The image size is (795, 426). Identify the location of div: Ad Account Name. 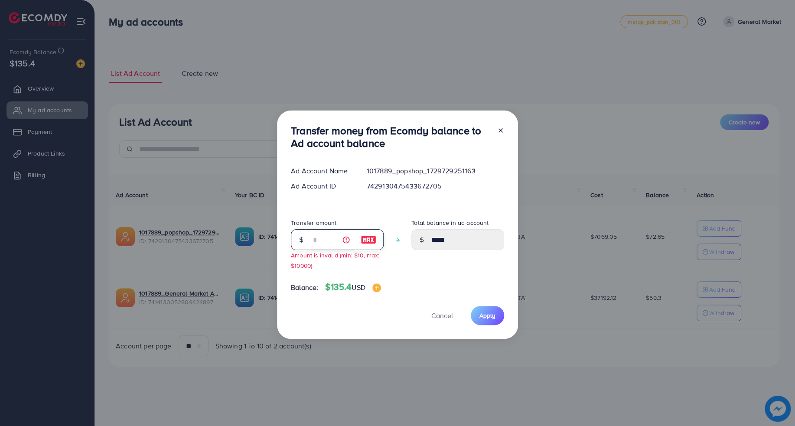
(322, 171).